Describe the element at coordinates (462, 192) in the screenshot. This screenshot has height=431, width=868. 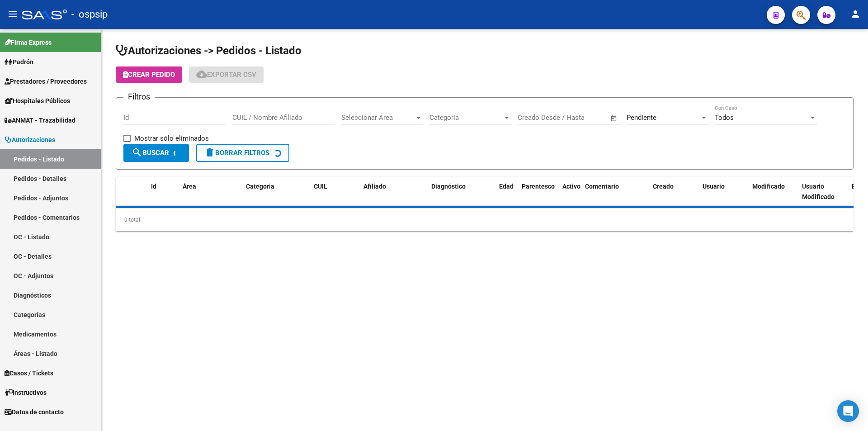
I see `datatable-header-cell: Diagnóstico` at that location.